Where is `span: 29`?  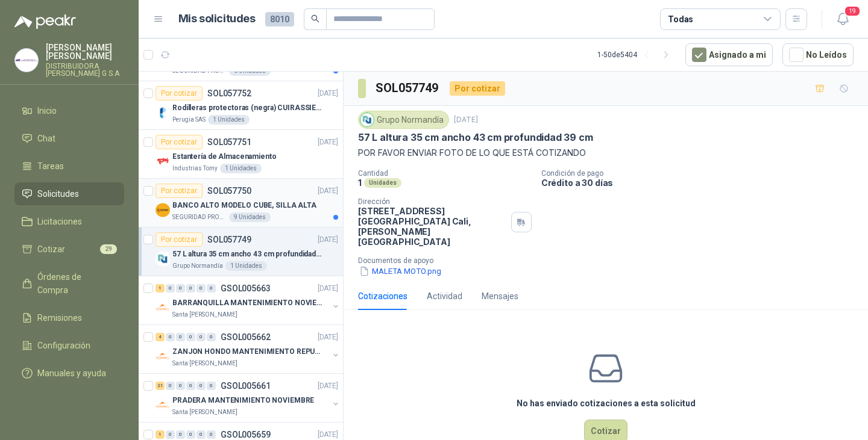 span: 29 is located at coordinates (109, 249).